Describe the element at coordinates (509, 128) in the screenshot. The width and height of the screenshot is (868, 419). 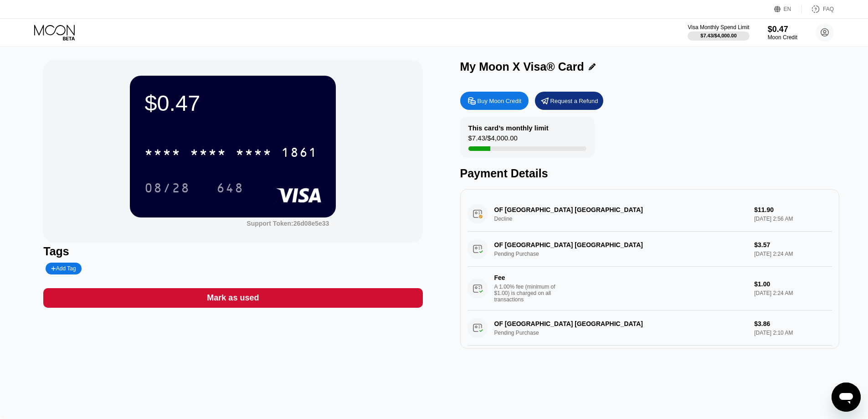
I see `div: This card’s monthly limit` at that location.